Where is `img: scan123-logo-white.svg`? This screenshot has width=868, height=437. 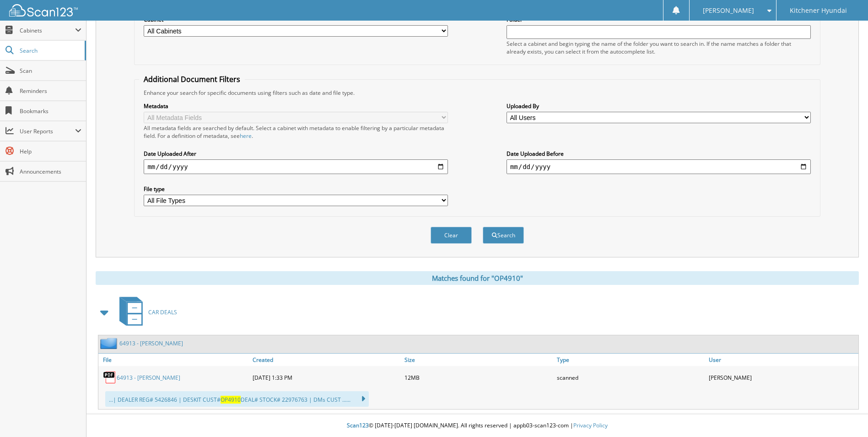 img: scan123-logo-white.svg is located at coordinates (44, 10).